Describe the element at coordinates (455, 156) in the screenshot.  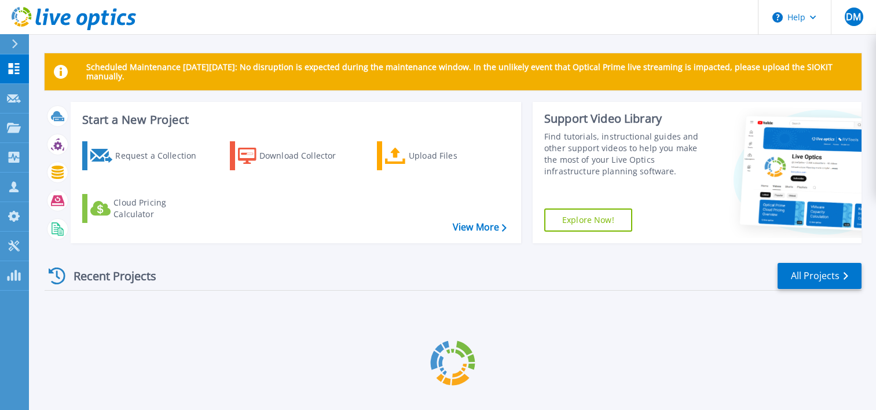
I see `div: Upload Files` at that location.